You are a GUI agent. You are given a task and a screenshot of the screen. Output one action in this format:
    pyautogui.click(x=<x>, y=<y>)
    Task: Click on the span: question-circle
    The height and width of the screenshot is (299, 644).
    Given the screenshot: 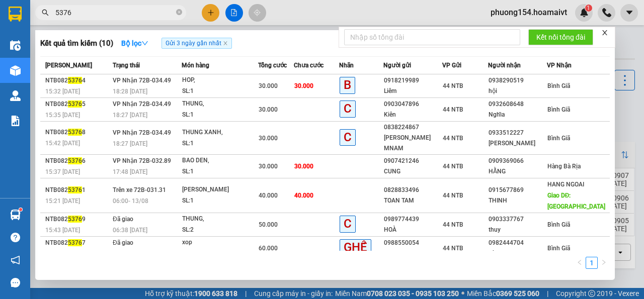 What is the action you would take?
    pyautogui.click(x=15, y=237)
    